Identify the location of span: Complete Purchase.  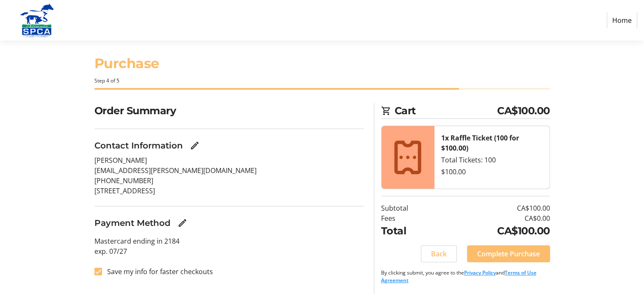
(509, 254).